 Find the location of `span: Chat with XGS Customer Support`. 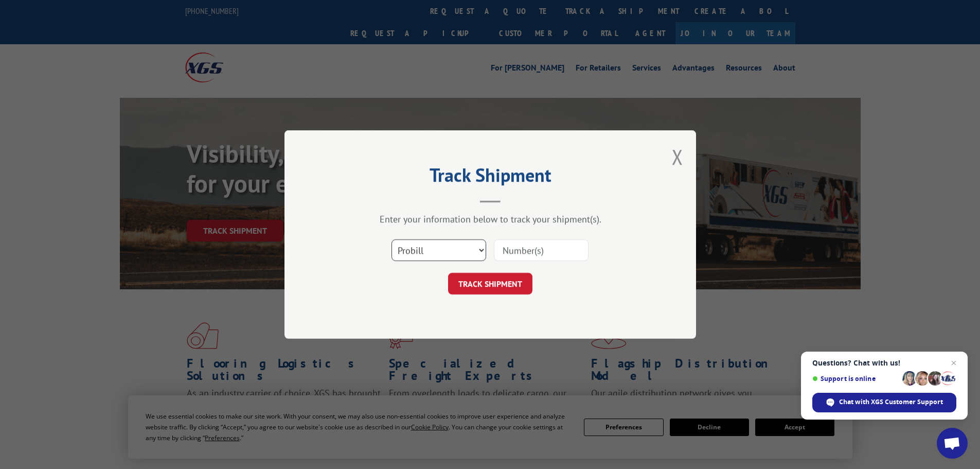

span: Chat with XGS Customer Support is located at coordinates (891, 402).